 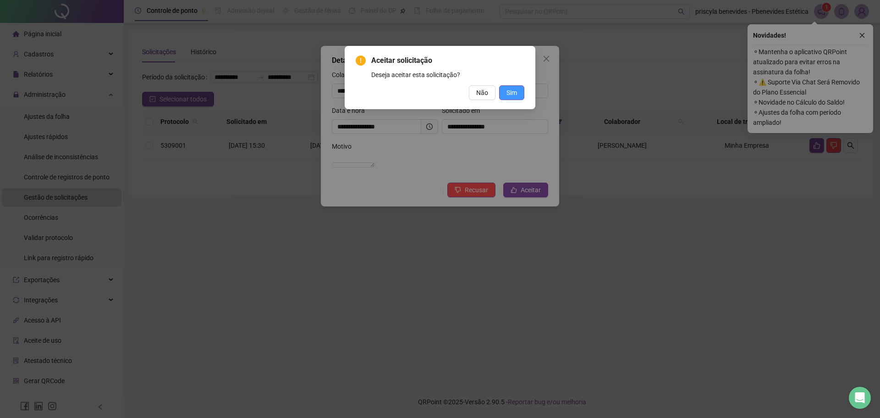 What do you see at coordinates (448, 75) in the screenshot?
I see `div: Deseja aceitar esta solicitação?` at bounding box center [448, 75].